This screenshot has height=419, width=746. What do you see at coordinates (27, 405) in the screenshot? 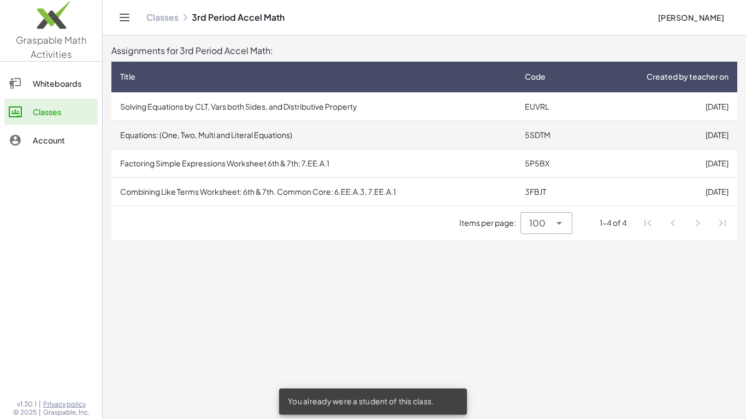
I see `span: v1.30.1` at bounding box center [27, 405].